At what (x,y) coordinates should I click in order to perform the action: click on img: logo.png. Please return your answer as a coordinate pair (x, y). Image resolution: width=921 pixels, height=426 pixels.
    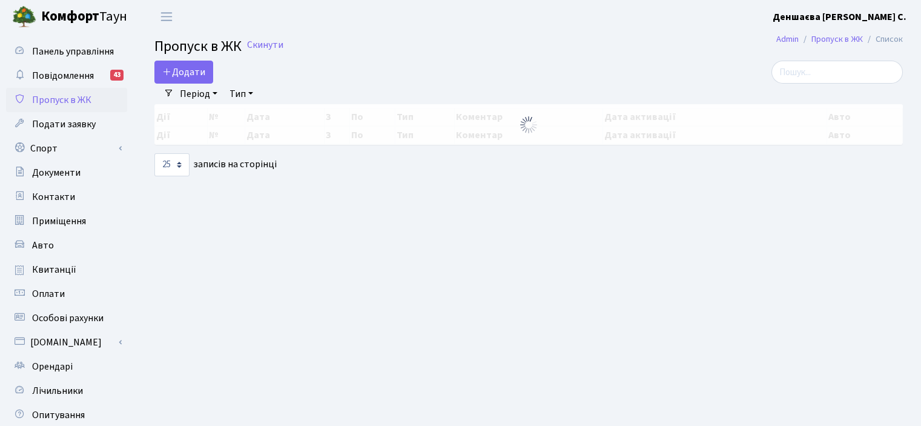
    Looking at the image, I should click on (24, 17).